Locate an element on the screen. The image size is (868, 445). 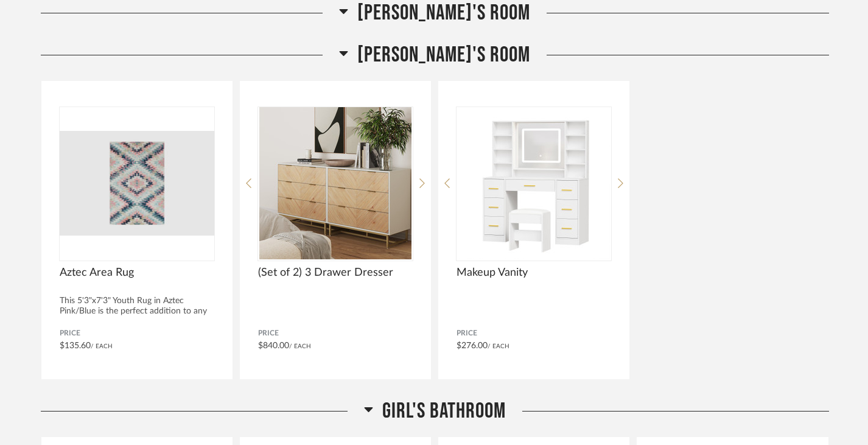
span: Makeup Vanity is located at coordinates (534, 272).